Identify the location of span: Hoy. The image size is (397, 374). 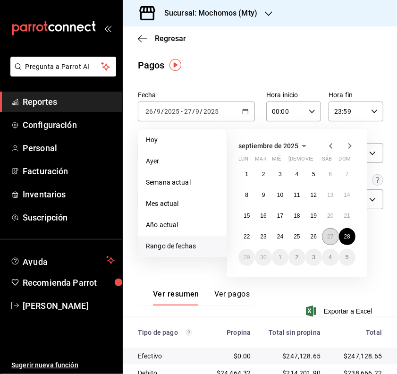
(182, 140).